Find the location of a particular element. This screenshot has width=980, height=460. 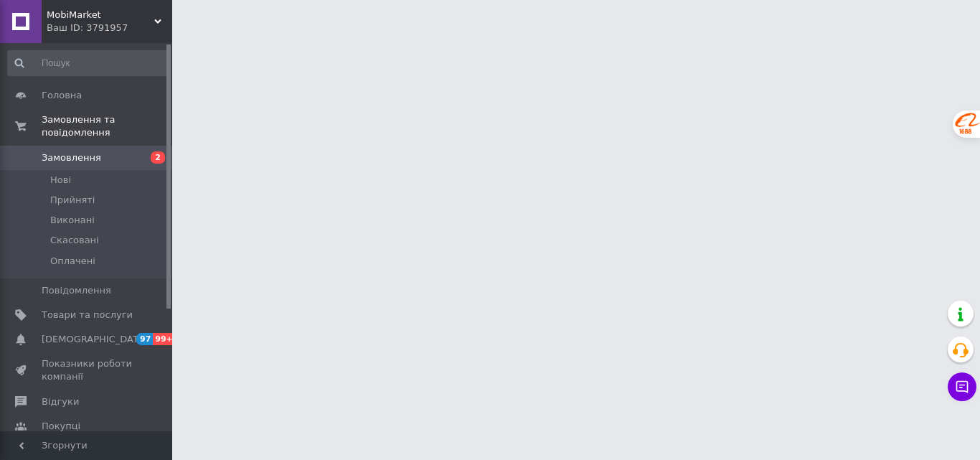

input: Пошук is located at coordinates (88, 63).